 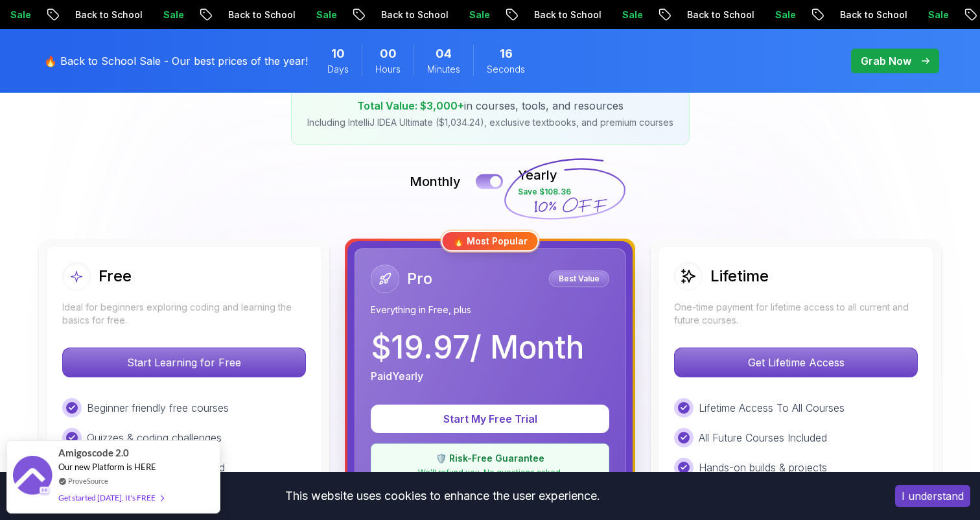 What do you see at coordinates (477, 347) in the screenshot?
I see `p: $ 19.97 / Month` at bounding box center [477, 347].